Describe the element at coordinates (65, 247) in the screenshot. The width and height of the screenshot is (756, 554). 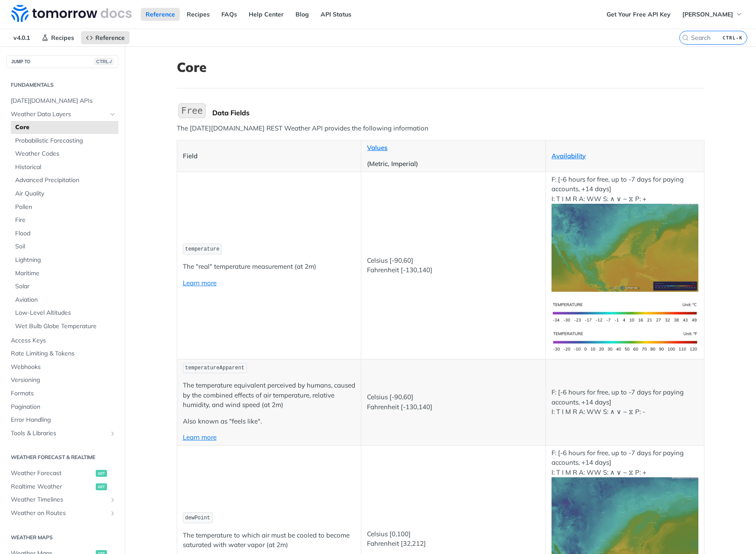
I see `a: Soil` at that location.